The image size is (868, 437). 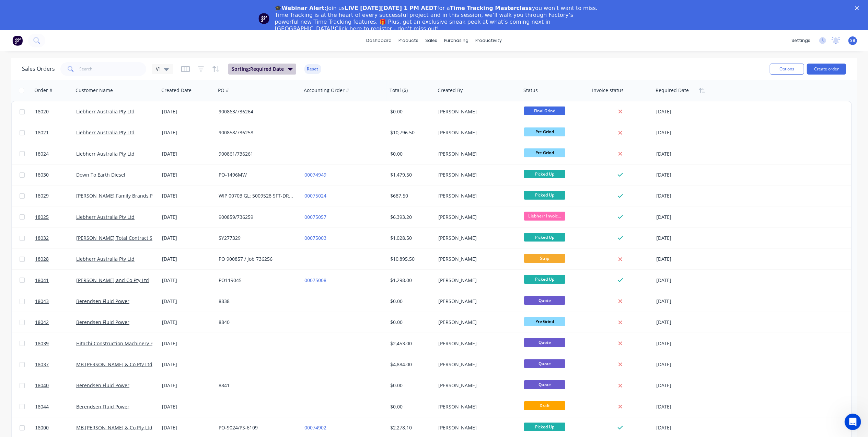 I want to click on div: $1,028.50, so click(x=410, y=238).